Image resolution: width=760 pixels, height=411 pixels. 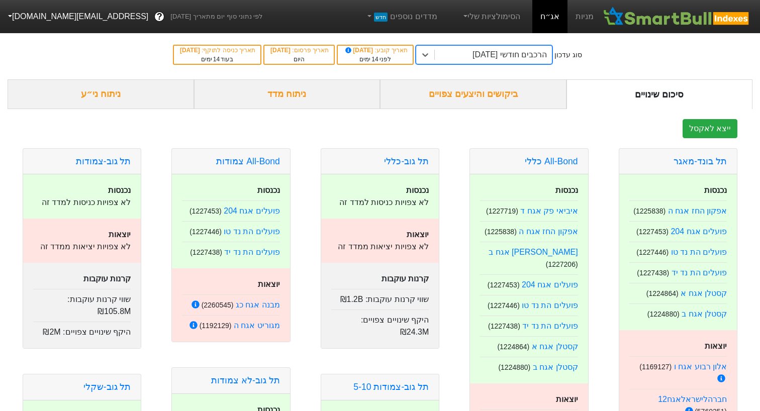 What do you see at coordinates (549, 210) in the screenshot?
I see `a: איביאי פק אגח ד` at bounding box center [549, 210].